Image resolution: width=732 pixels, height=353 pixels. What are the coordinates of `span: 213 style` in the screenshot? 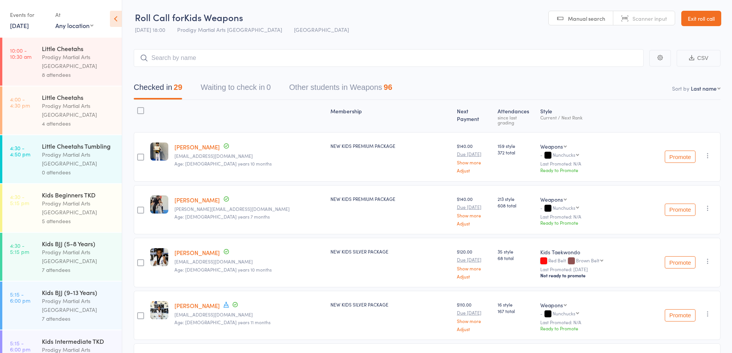 It's located at (516, 199).